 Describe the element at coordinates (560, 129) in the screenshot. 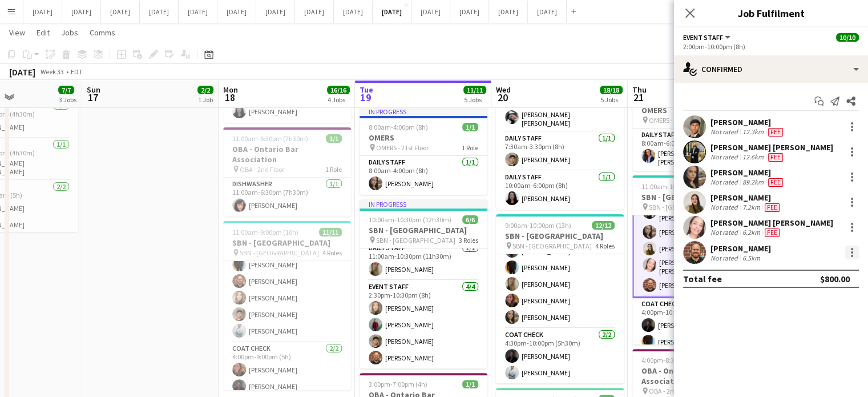

I see `app-job-card: 7:00am-6:00pm (11h)3/3PwC Downtown PwC Downtown - 25th Floor3 RolesDaily Staff1/17:00am-3:00pm (8...` at that location.